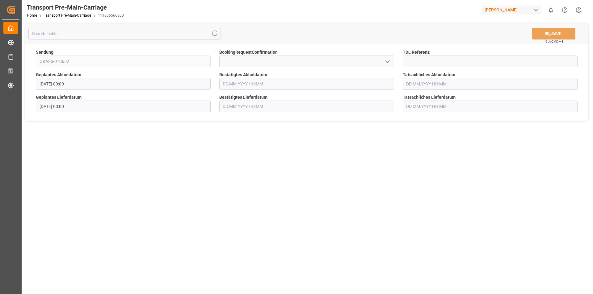 The height and width of the screenshot is (294, 593). Describe the element at coordinates (75, 7) in the screenshot. I see `div: Transport Pre-Main-Carriage` at that location.